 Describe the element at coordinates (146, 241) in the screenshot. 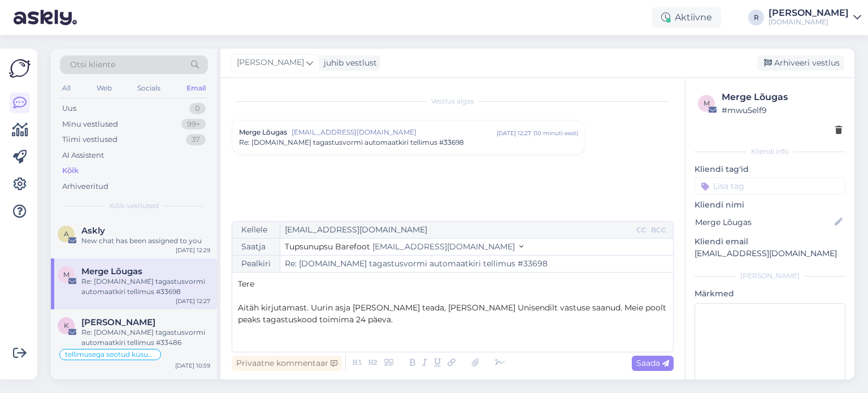

I see `div: New chat has been assigned to you` at that location.